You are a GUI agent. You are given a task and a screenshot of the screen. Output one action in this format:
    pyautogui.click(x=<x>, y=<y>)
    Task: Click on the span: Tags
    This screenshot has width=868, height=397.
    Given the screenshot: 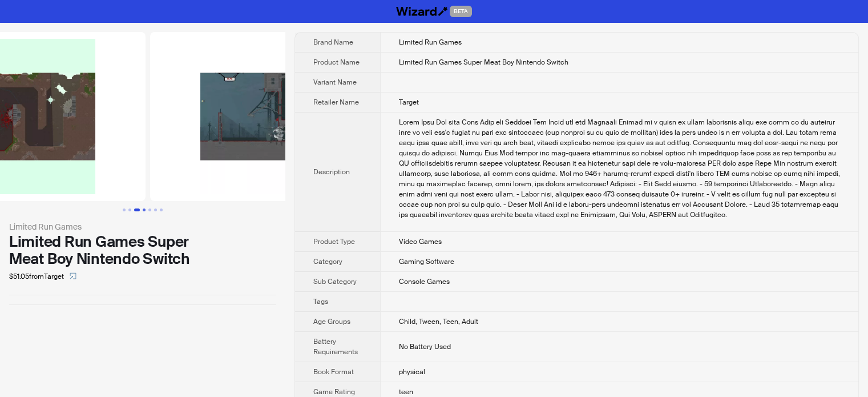 What is the action you would take?
    pyautogui.click(x=321, y=301)
    